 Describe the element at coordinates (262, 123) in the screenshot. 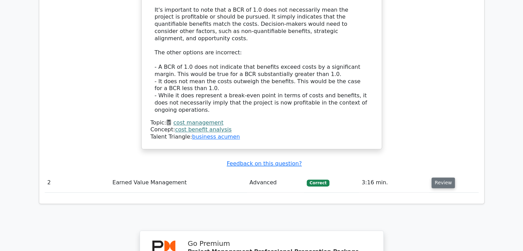

I see `div: Topic:` at that location.